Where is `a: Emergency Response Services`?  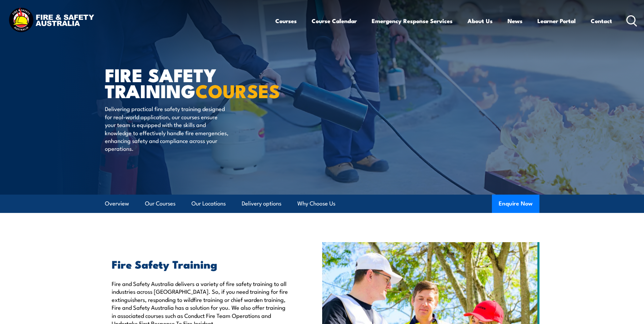 a: Emergency Response Services is located at coordinates (412, 21).